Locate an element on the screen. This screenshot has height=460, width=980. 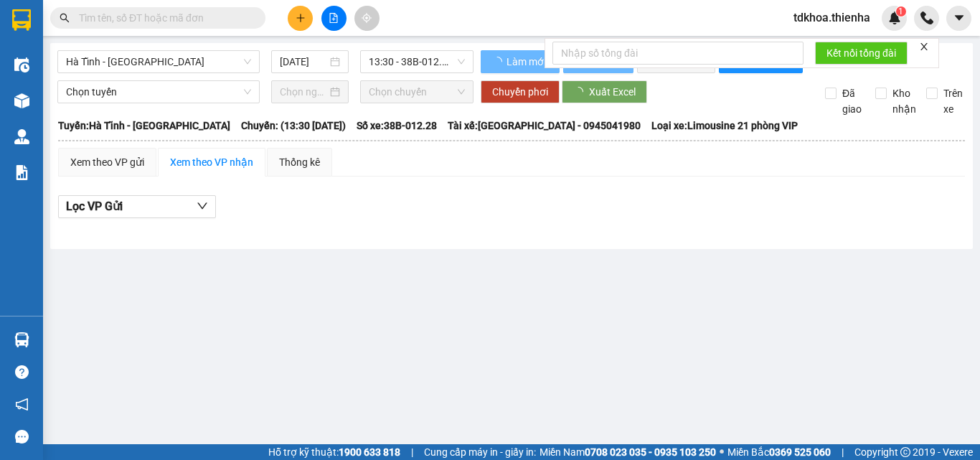
button: file-add is located at coordinates (333, 18).